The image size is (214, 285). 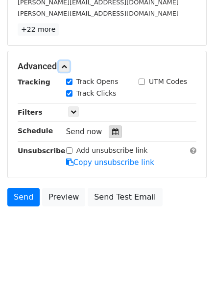 What do you see at coordinates (110, 163) in the screenshot?
I see `a: Copy unsubscribe link` at bounding box center [110, 163].